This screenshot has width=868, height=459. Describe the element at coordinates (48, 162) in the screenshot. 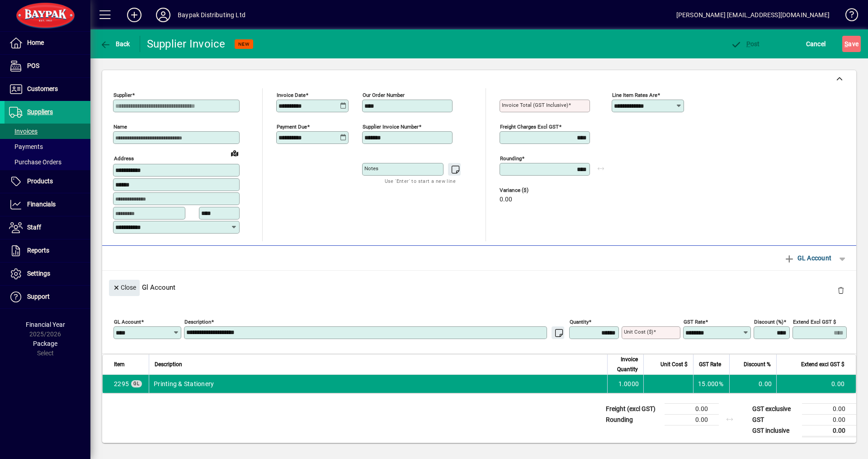

I see `a: Purchase Orders` at that location.